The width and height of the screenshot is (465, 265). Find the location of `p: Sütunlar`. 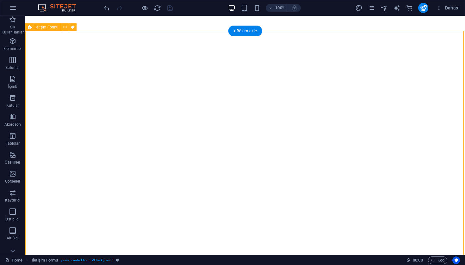

p: Sütunlar is located at coordinates (13, 68).